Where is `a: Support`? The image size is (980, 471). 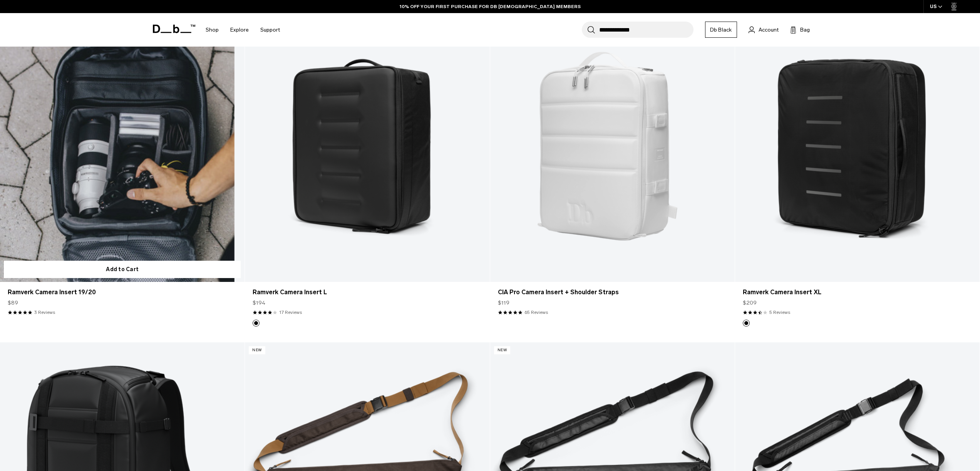 a: Support is located at coordinates (270, 30).